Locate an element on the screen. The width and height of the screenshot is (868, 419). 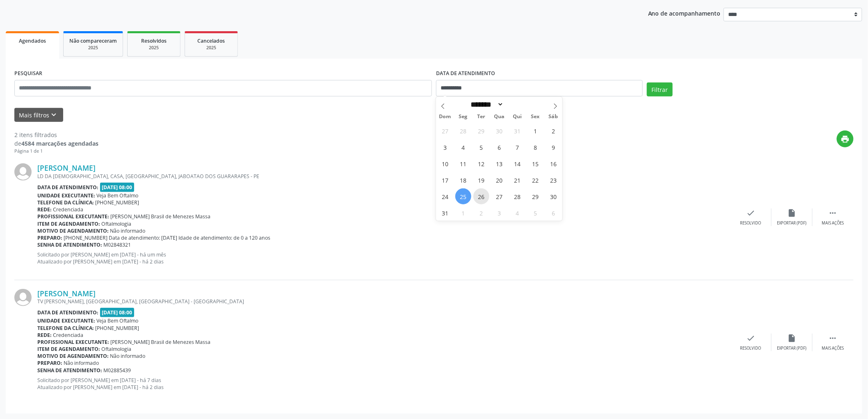
i: keyboard_arrow_down is located at coordinates (54, 115).